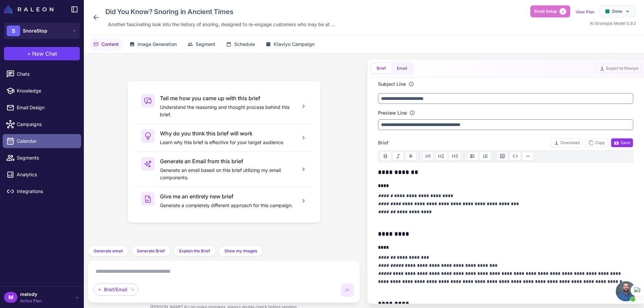  What do you see at coordinates (622, 143) in the screenshot?
I see `button: Save` at bounding box center [622, 143].